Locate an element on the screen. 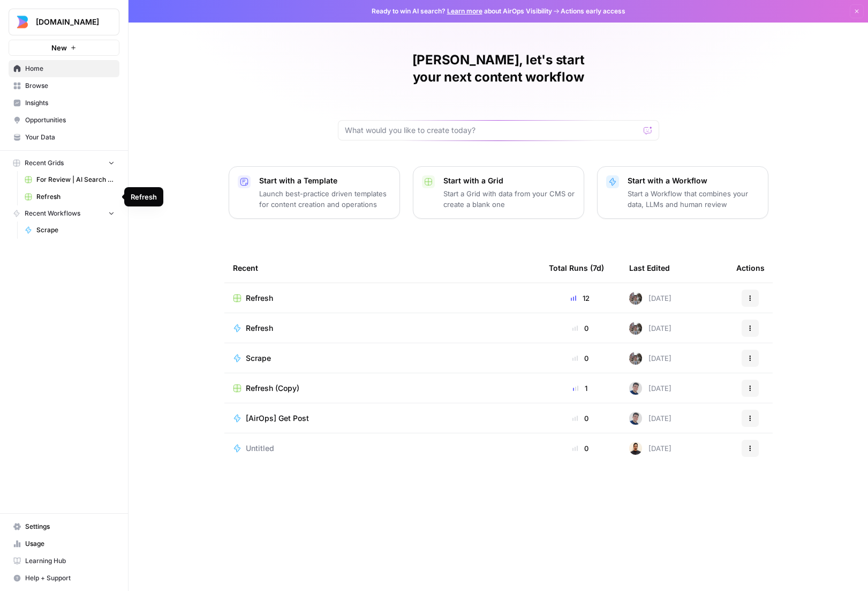 This screenshot has width=868, height=591. button: New is located at coordinates (63, 47).